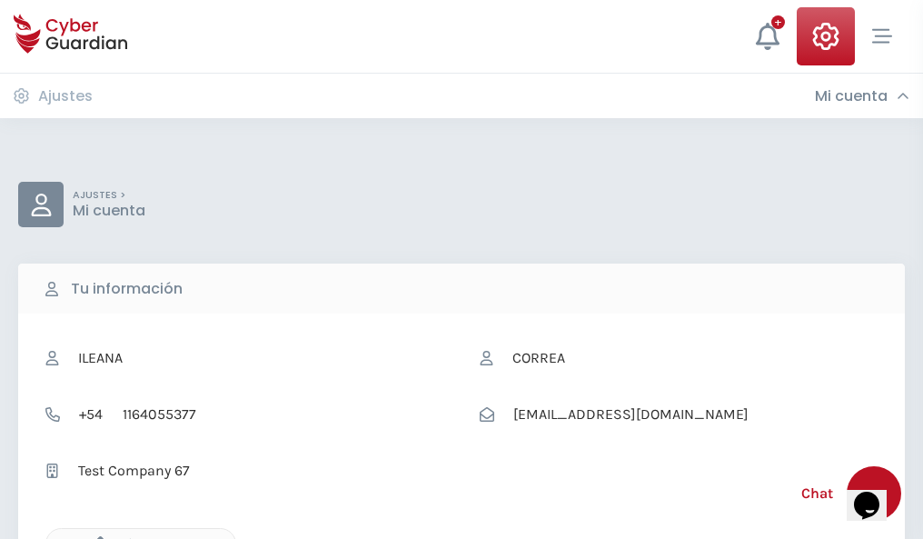 The width and height of the screenshot is (923, 539). What do you see at coordinates (109, 195) in the screenshot?
I see `p: AJUSTES >` at bounding box center [109, 195].